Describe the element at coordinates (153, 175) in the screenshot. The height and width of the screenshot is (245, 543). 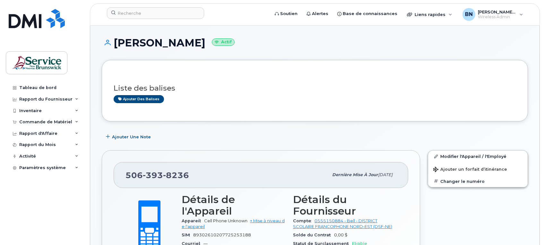
I see `span: 393` at that location.